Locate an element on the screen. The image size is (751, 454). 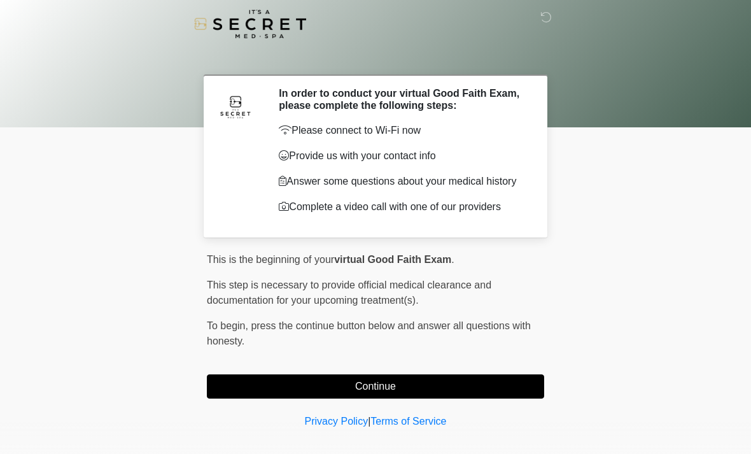
span: This step is necessary to provide official medical clearance and documentation for your upcoming ... is located at coordinates (349, 292).